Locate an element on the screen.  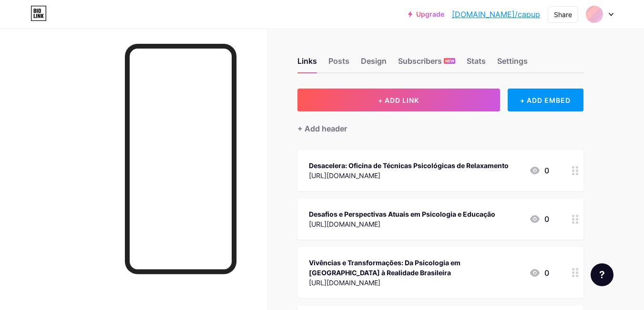
div: + ADD EMBED is located at coordinates (546, 100).